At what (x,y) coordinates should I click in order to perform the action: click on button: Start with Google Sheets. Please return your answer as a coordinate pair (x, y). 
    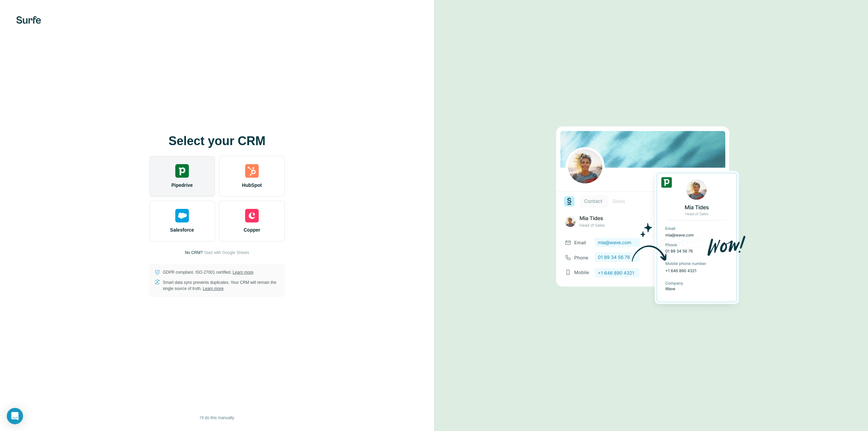
    Looking at the image, I should click on (226, 253).